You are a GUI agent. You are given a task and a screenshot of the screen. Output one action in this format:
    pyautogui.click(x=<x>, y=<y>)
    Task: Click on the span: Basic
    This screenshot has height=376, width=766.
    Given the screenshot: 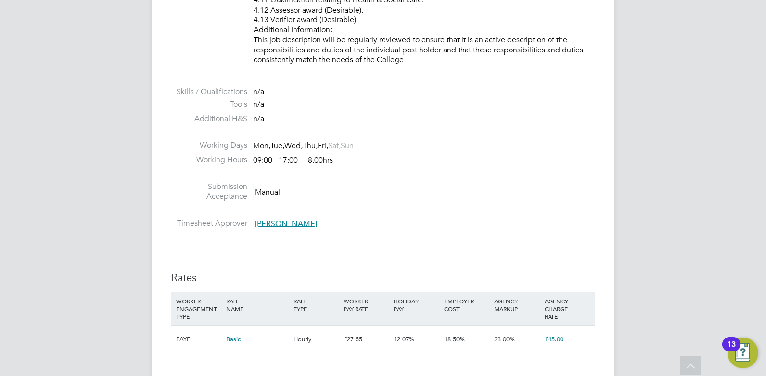 What is the action you would take?
    pyautogui.click(x=233, y=339)
    